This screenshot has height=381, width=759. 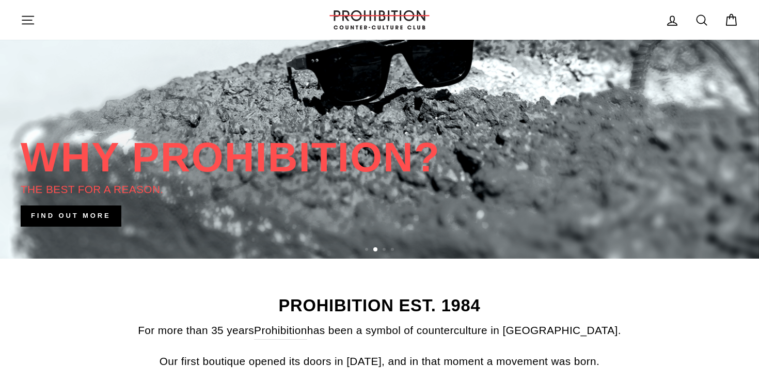 What do you see at coordinates (379, 20) in the screenshot?
I see `img: PROHIBITION COUNTER-CULTURE CLUB` at bounding box center [379, 20].